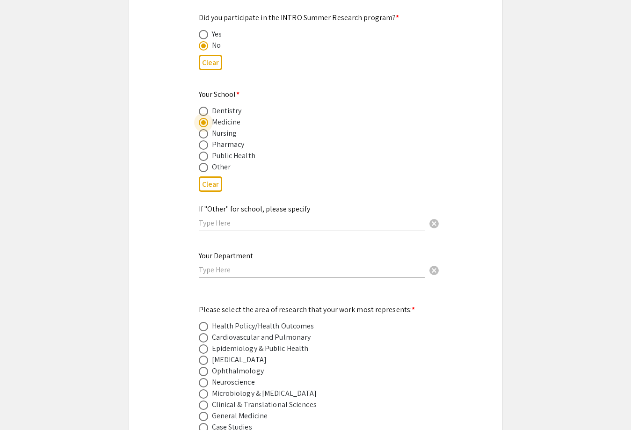  What do you see at coordinates (219, 94) in the screenshot?
I see `mat-label: Your School` at bounding box center [219, 94].